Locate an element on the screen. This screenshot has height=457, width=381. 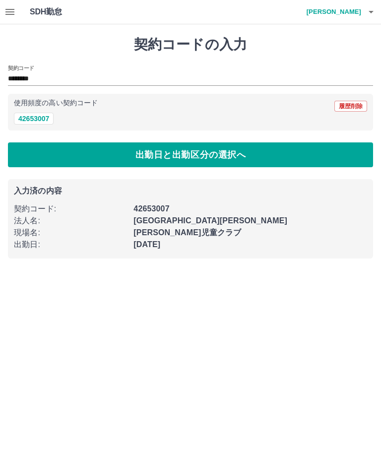
button: 出勤日と出勤区分の選択へ is located at coordinates (190, 155).